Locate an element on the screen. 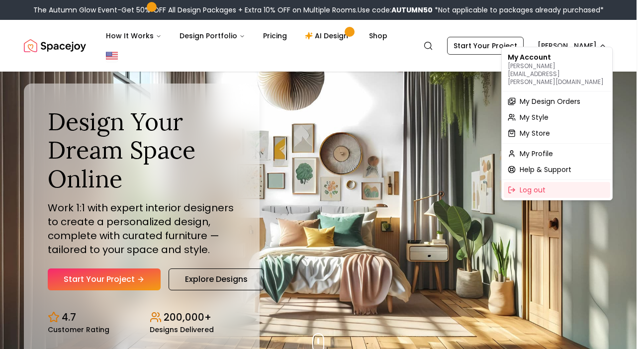 This screenshot has width=644, height=349. a: My Profile is located at coordinates (557, 154).